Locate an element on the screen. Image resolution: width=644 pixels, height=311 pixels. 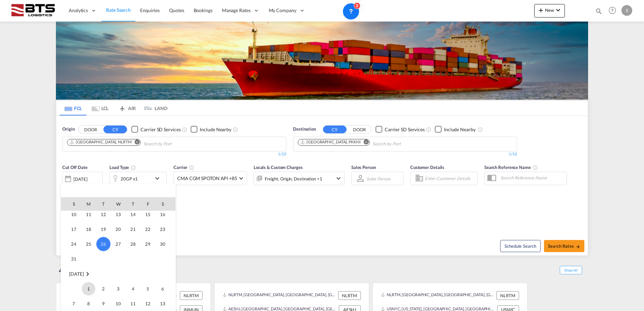
span: 23 is located at coordinates (163, 230).